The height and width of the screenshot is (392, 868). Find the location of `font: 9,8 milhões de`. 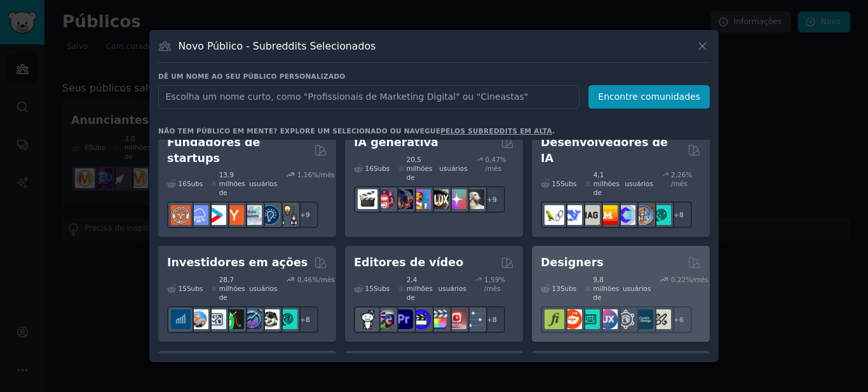

font: 9,8 milhões de is located at coordinates (606, 289).